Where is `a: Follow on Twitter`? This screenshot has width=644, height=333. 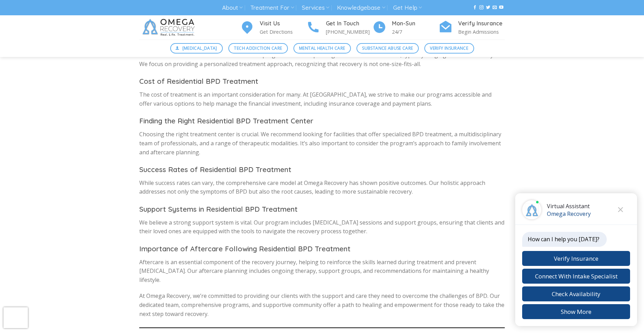
a: Follow on Twitter is located at coordinates (488, 8).